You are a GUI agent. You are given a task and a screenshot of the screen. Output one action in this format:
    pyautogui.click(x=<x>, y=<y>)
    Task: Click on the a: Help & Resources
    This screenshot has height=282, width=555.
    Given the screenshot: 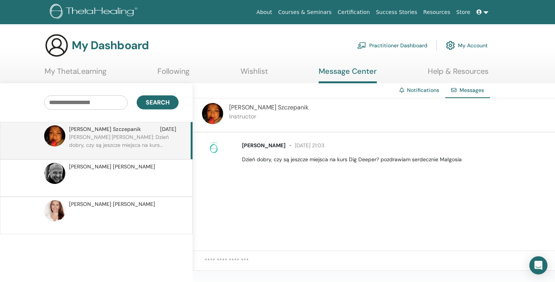 What is the action you would take?
    pyautogui.click(x=458, y=74)
    